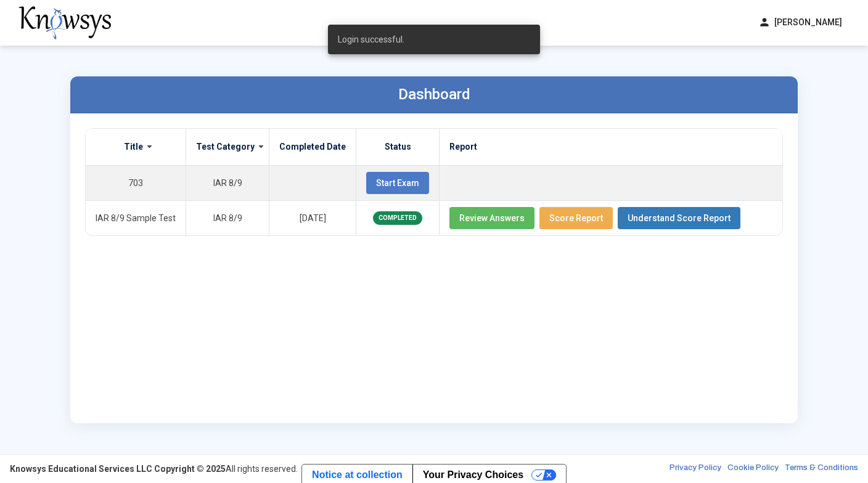  Describe the element at coordinates (576, 218) in the screenshot. I see `button: Score Report` at that location.